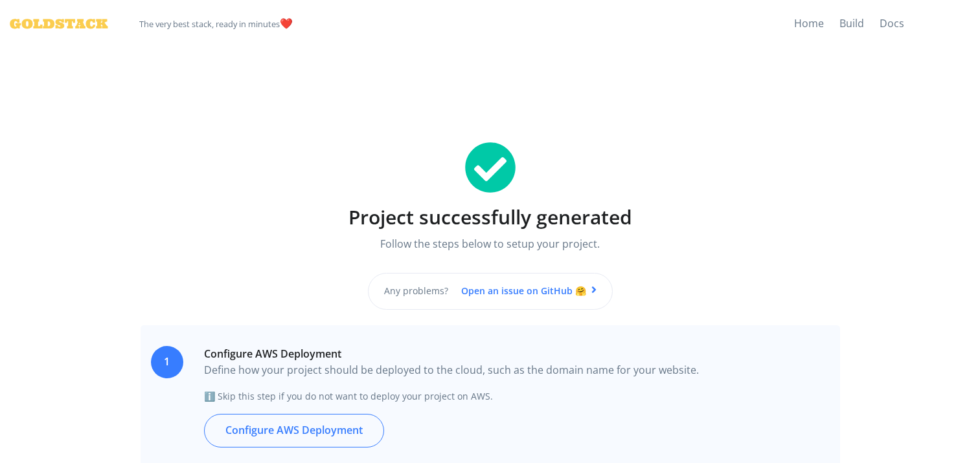  What do you see at coordinates (167, 363) in the screenshot?
I see `span: 1` at bounding box center [167, 363].